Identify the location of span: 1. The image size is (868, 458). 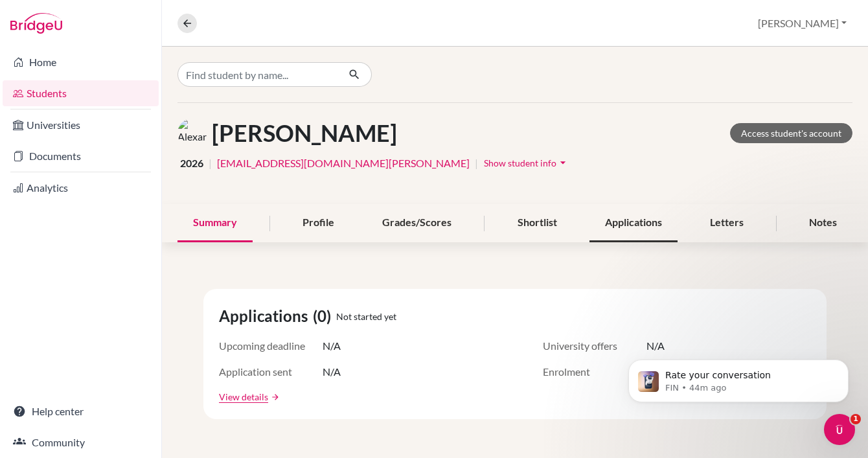
(856, 420).